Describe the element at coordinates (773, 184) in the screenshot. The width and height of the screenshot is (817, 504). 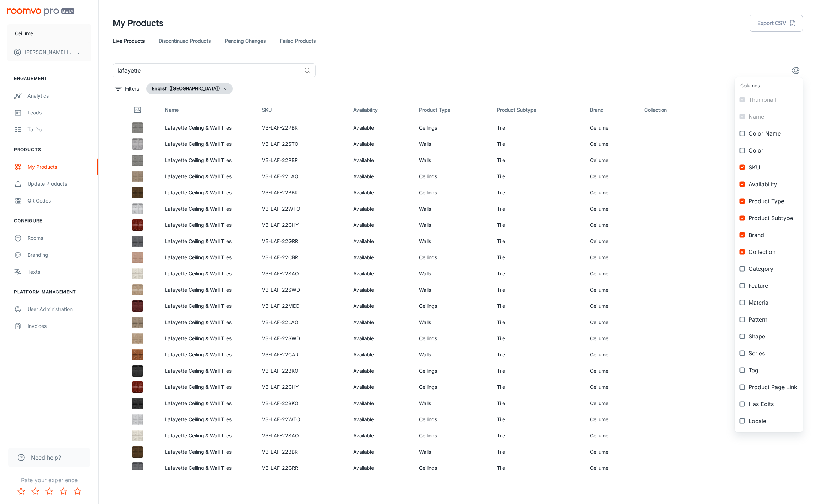
I see `span: Availability` at that location.